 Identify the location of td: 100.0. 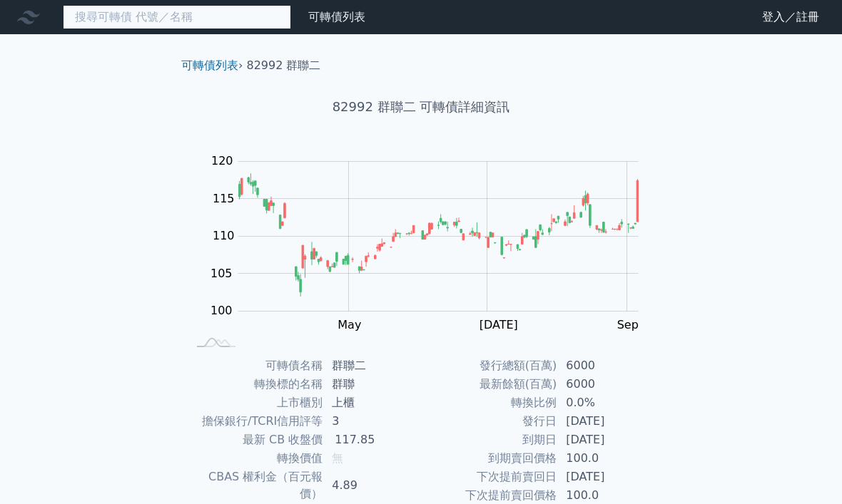
(606, 459).